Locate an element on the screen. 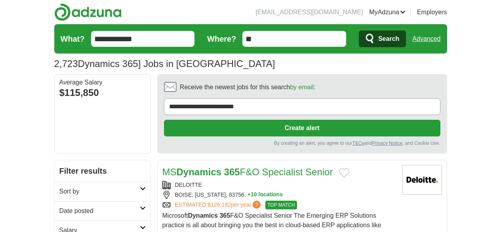 Image resolution: width=501 pixels, height=232 pixels. div: $115,850 is located at coordinates (102, 93).